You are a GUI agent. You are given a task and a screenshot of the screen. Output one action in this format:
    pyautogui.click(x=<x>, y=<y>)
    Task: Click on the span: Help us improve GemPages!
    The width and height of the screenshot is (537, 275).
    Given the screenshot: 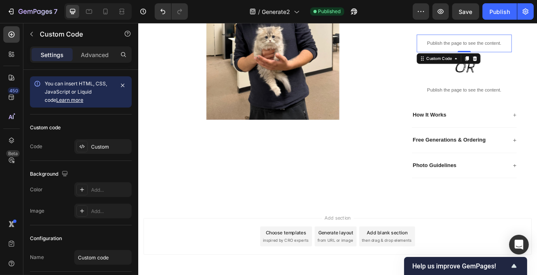 What is the action you would take?
    pyautogui.click(x=461, y=266)
    